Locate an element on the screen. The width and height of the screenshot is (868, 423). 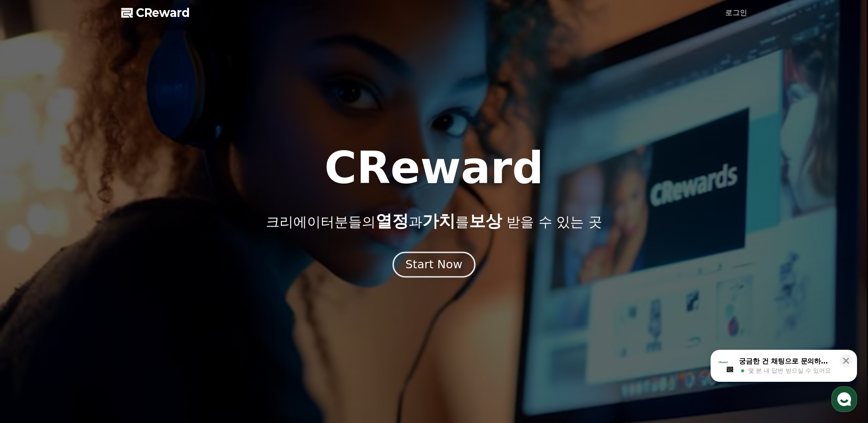
a: 홈 is located at coordinates (31, 302).